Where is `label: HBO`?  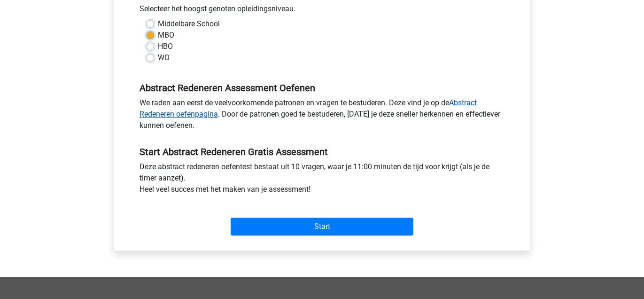
label: HBO is located at coordinates (166, 46).